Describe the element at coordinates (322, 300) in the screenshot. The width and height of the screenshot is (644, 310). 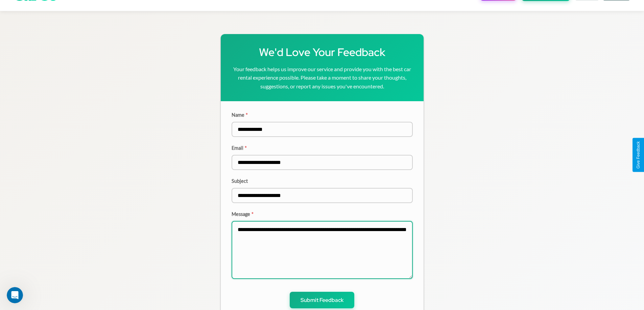
I see `button: Submit Feedback` at that location.